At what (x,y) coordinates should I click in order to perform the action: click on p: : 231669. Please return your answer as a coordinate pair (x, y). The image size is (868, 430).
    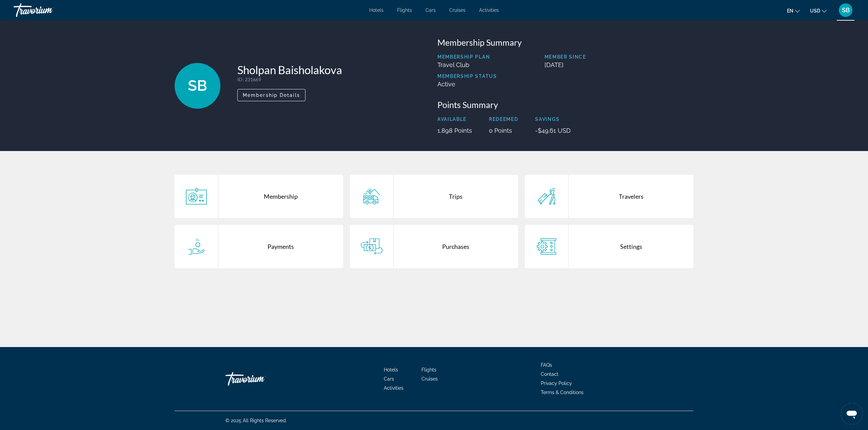
    Looking at the image, I should click on (290, 79).